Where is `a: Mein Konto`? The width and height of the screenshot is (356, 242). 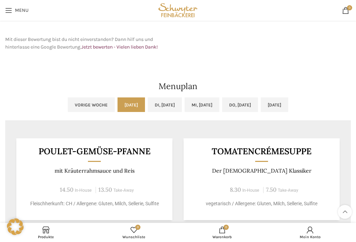
a: Mein Konto is located at coordinates (310, 233).